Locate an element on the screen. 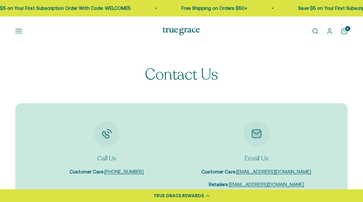 The image size is (363, 202). p: Contact Us is located at coordinates (181, 75).